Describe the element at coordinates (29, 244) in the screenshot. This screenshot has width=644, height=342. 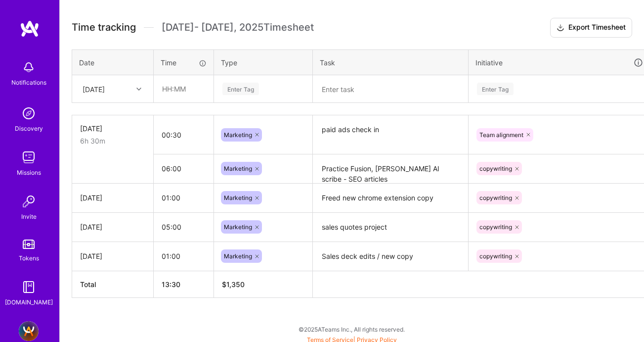
I see `img: tokens` at that location.